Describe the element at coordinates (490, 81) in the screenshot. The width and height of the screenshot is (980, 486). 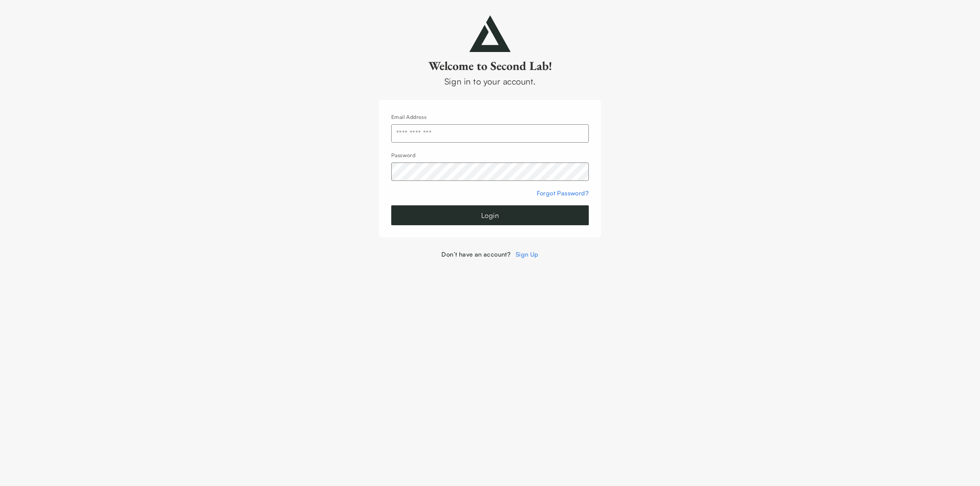
I see `div: Sign in to your account.` at that location.